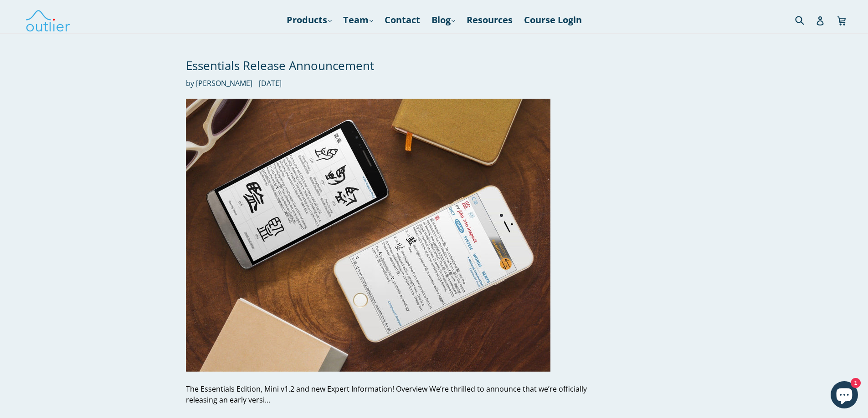 The height and width of the screenshot is (418, 868). What do you see at coordinates (391, 394) in the screenshot?
I see `div: The Essentials Edition, Mini v1.2 and new Expert Information! Overview We’re thrilled to announce...` at bounding box center [391, 394].